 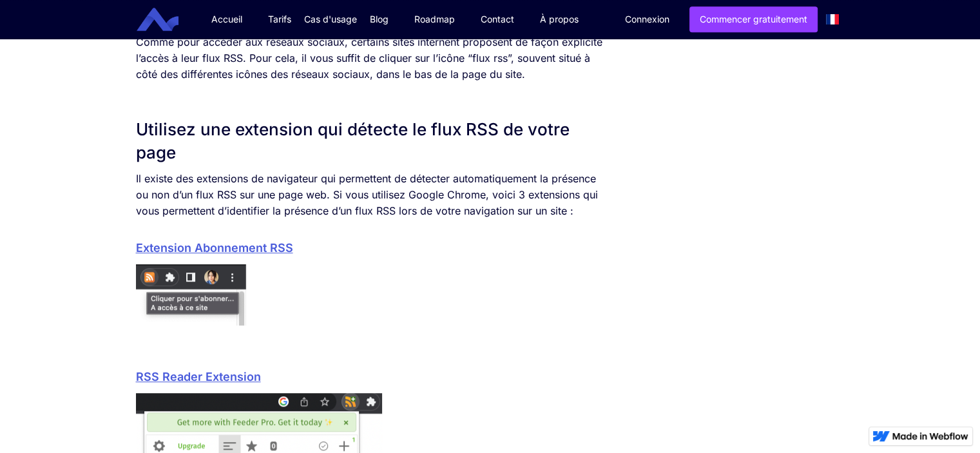 What do you see at coordinates (370, 141) in the screenshot?
I see `h2: Utilisez une extension qui détecte le flux RSS de votre page` at bounding box center [370, 141].